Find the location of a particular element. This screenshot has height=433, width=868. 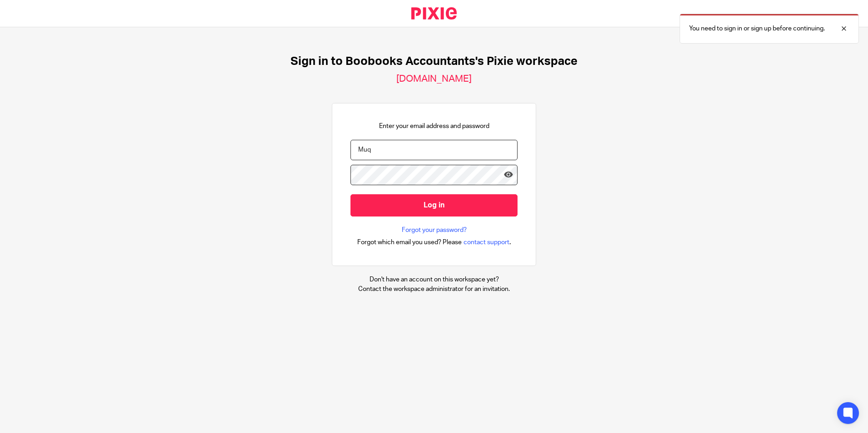

input: Log in is located at coordinates (434, 205).